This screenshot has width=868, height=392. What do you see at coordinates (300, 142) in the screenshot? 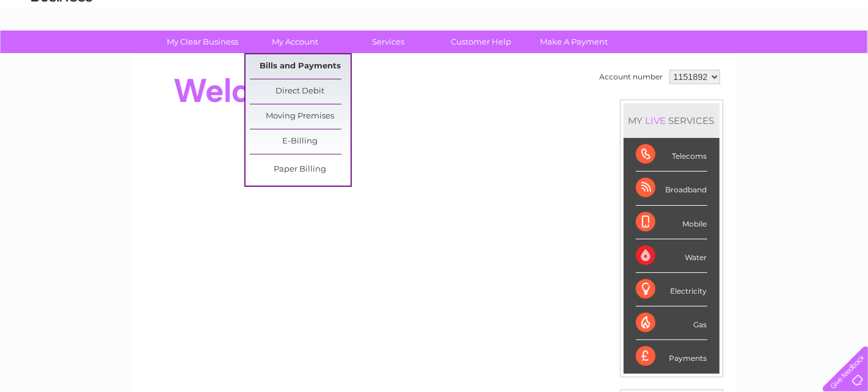
I see `a: E-Billing` at bounding box center [300, 142].